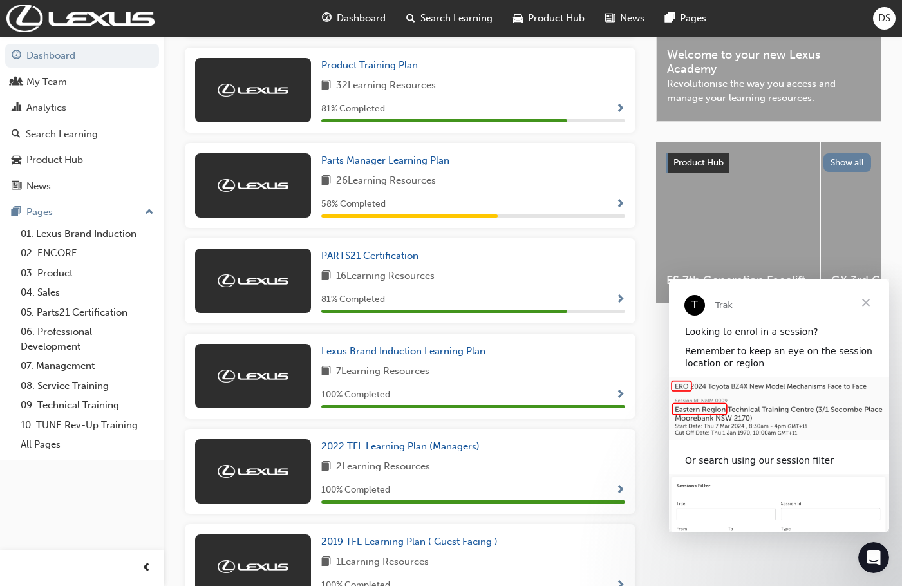 The height and width of the screenshot is (586, 902). Describe the element at coordinates (87, 366) in the screenshot. I see `a: 07. Management` at that location.